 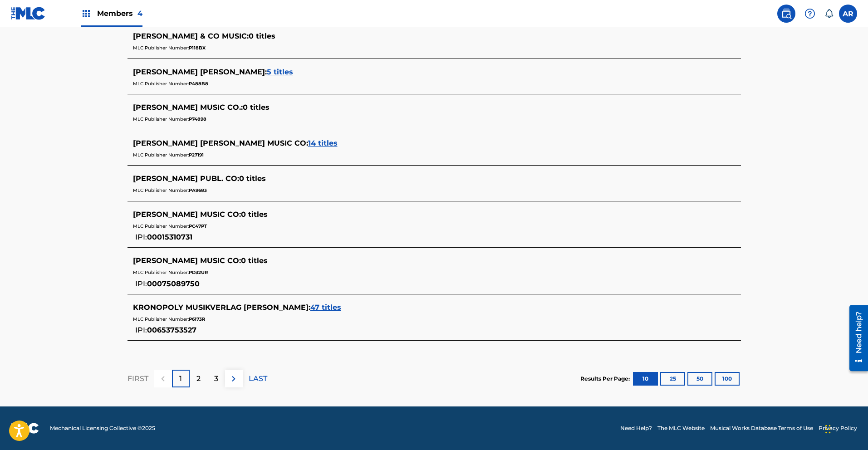 I want to click on img: help, so click(x=810, y=14).